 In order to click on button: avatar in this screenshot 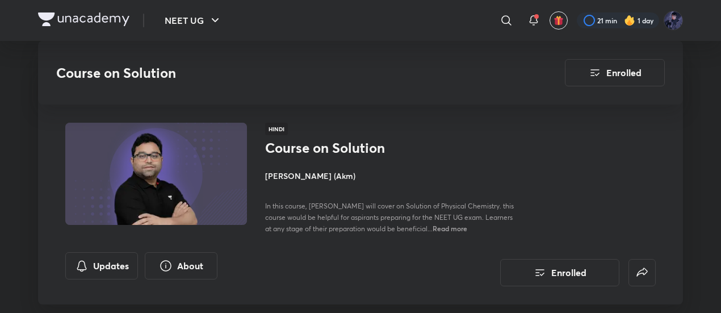, I will do `click(559, 20)`.